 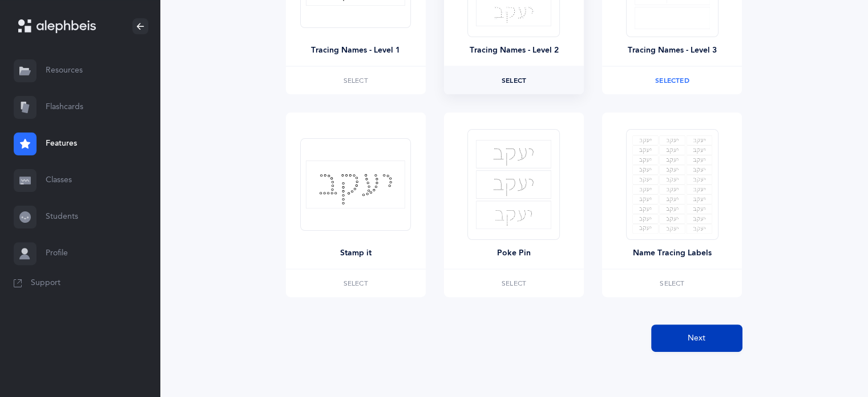 I want to click on div: Tracing Names - Level 3, so click(x=672, y=50).